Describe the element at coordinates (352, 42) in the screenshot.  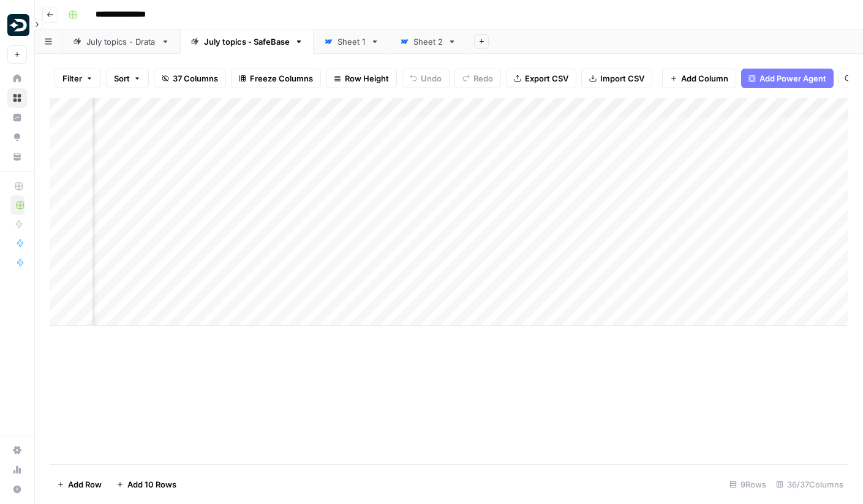
I see `div: Sheet 1` at that location.